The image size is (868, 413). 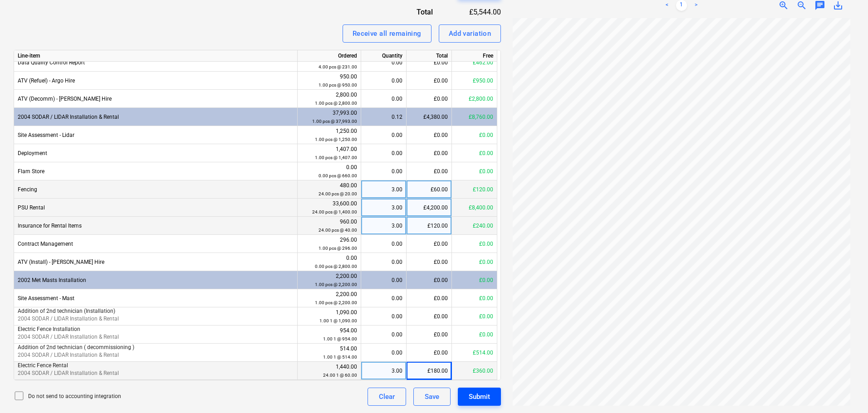 I want to click on span: 2002 Met Masts Installation, so click(x=52, y=280).